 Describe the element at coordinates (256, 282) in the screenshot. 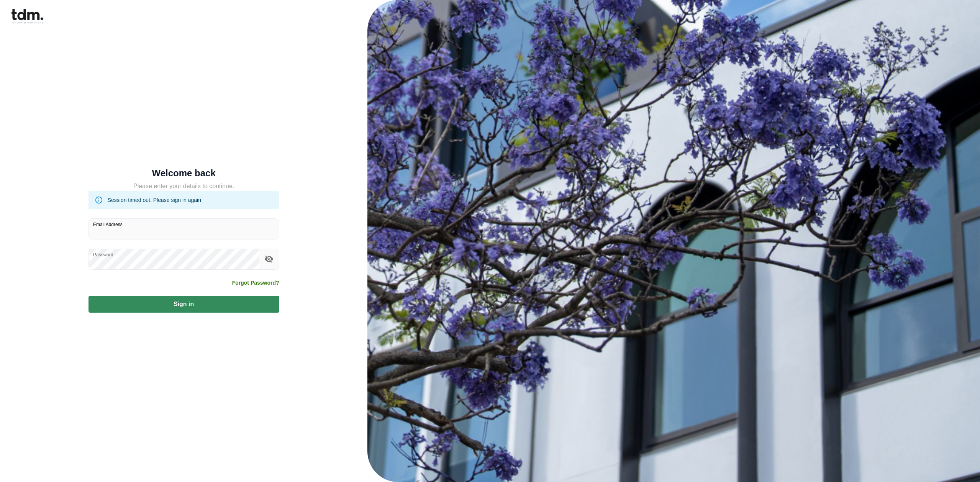

I see `a: Forgot Password?` at that location.